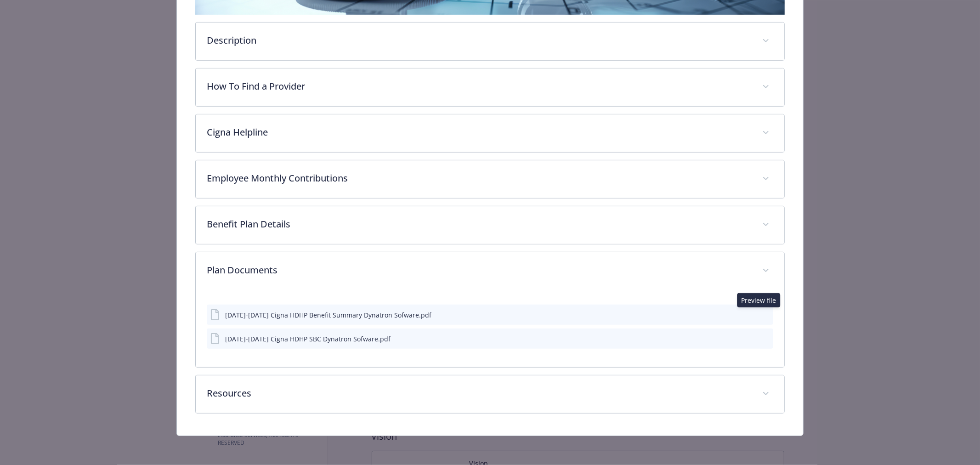 The width and height of the screenshot is (980, 465). I want to click on div: Preview file, so click(759, 300).